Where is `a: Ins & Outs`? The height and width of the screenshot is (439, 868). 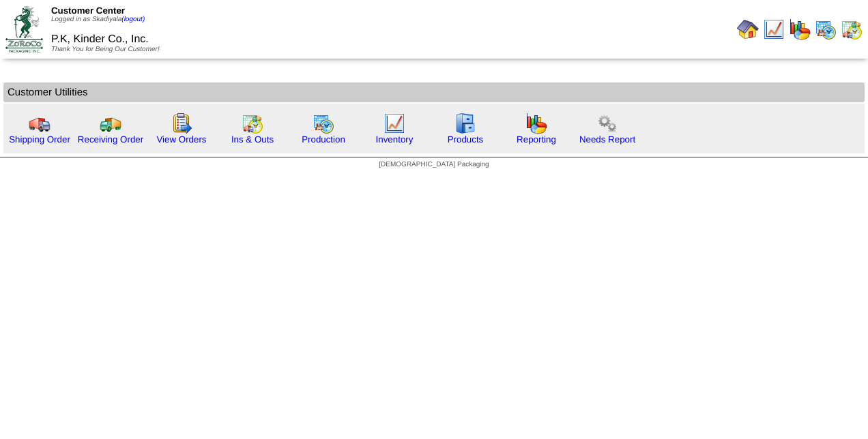 a: Ins & Outs is located at coordinates (253, 139).